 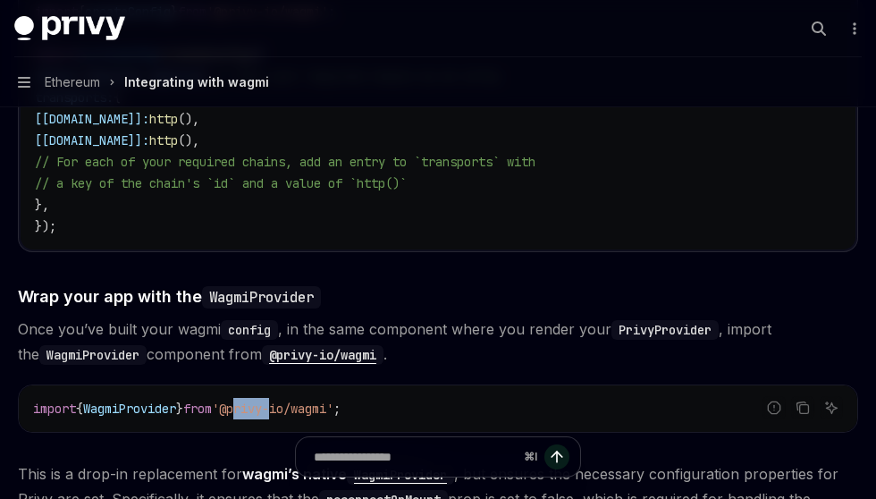 I want to click on span: Once you’ve built your wagmi , in the same component where you render your , import the component..., so click(x=438, y=342).